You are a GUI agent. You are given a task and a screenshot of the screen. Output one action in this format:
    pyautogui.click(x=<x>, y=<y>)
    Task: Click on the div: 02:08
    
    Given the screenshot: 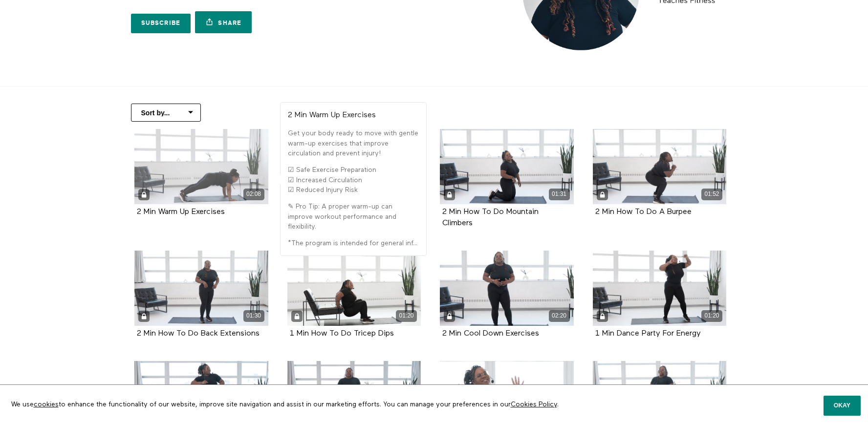 What is the action you would take?
    pyautogui.click(x=254, y=194)
    